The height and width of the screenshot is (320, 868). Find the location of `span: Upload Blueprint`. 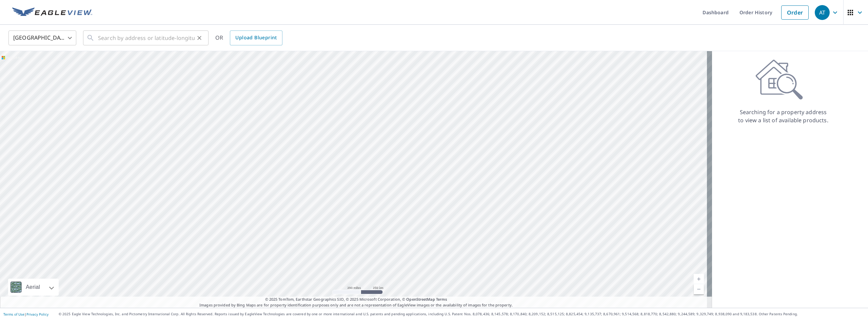

span: Upload Blueprint is located at coordinates (256, 38).